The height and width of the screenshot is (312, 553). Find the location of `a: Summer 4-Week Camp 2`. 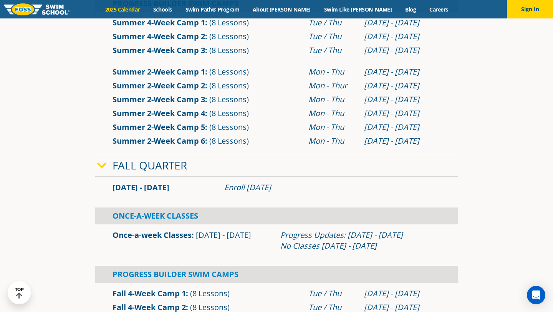

a: Summer 4-Week Camp 2 is located at coordinates (158, 36).